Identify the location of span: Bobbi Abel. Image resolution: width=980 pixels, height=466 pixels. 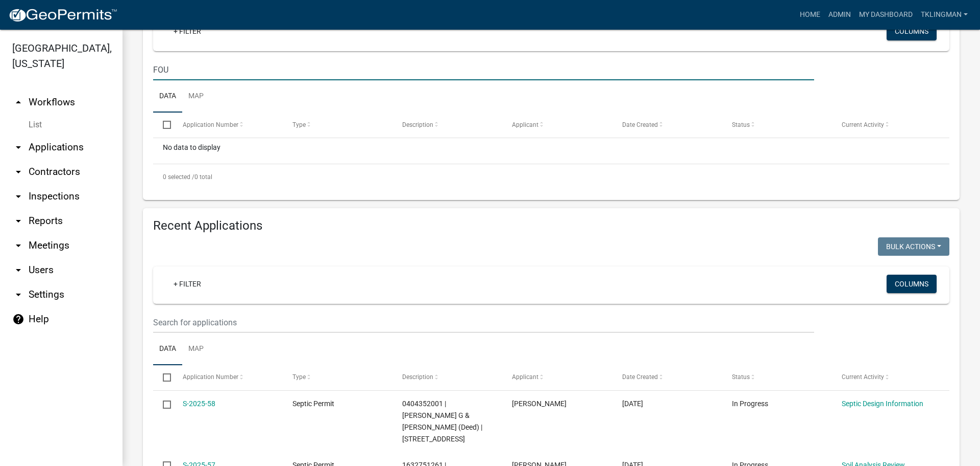
(539, 403).